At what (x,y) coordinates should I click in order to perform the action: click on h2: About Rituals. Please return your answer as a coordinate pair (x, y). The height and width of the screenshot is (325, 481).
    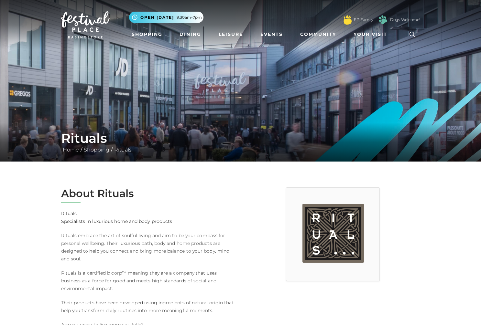
    Looking at the image, I should click on (148, 194).